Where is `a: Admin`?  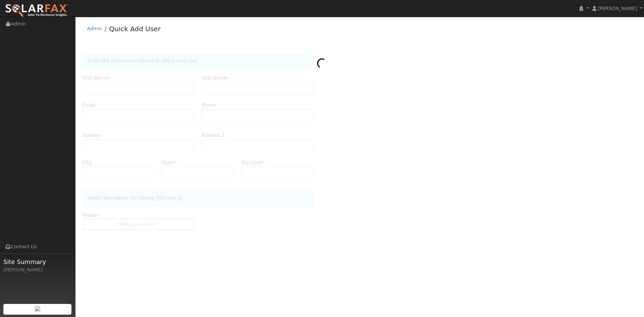
a: Admin is located at coordinates (94, 28).